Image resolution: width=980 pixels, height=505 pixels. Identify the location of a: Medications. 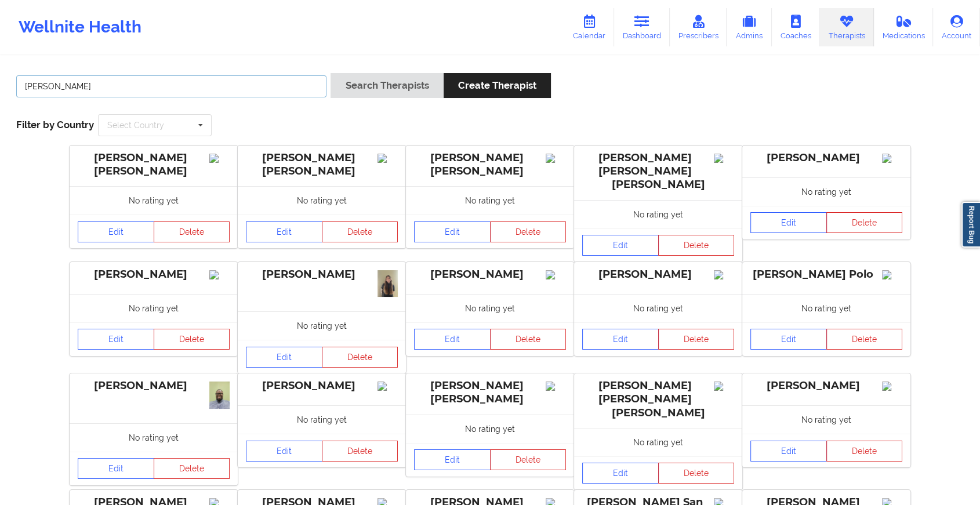
(904, 27).